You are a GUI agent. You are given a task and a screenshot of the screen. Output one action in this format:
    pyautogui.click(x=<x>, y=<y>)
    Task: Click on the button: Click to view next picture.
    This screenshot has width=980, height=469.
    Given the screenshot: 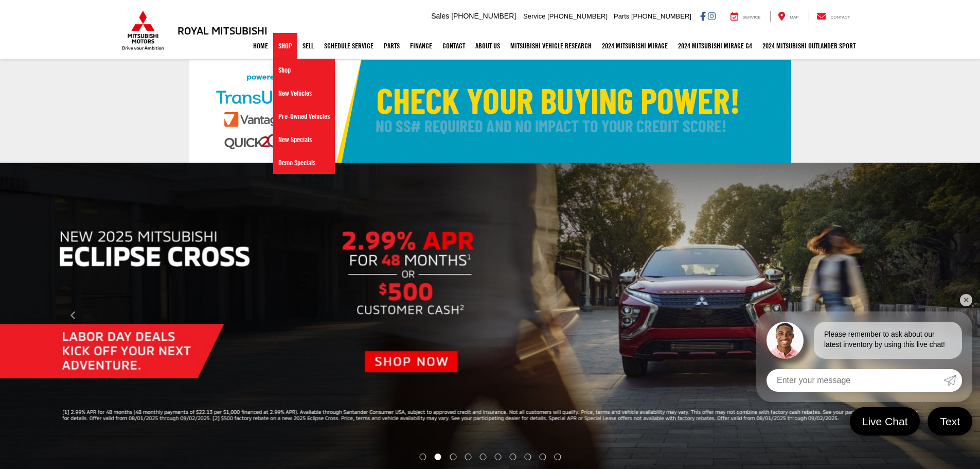 What is the action you would take?
    pyautogui.click(x=907, y=316)
    